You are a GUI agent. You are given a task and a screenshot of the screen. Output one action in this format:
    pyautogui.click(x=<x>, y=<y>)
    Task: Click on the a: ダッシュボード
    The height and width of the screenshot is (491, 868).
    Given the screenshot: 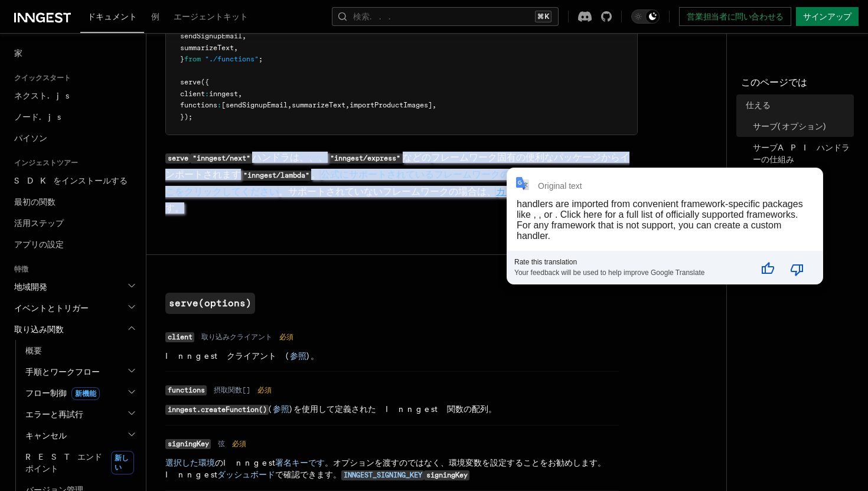 What is the action you would take?
    pyautogui.click(x=246, y=474)
    